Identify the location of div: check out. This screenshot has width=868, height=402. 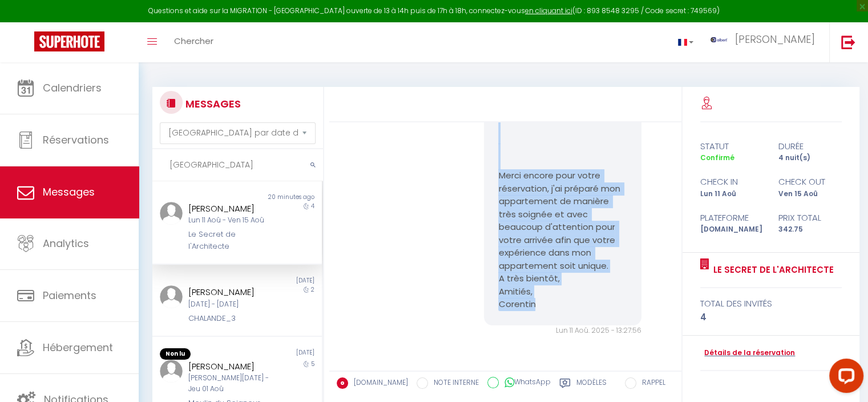
(810, 182).